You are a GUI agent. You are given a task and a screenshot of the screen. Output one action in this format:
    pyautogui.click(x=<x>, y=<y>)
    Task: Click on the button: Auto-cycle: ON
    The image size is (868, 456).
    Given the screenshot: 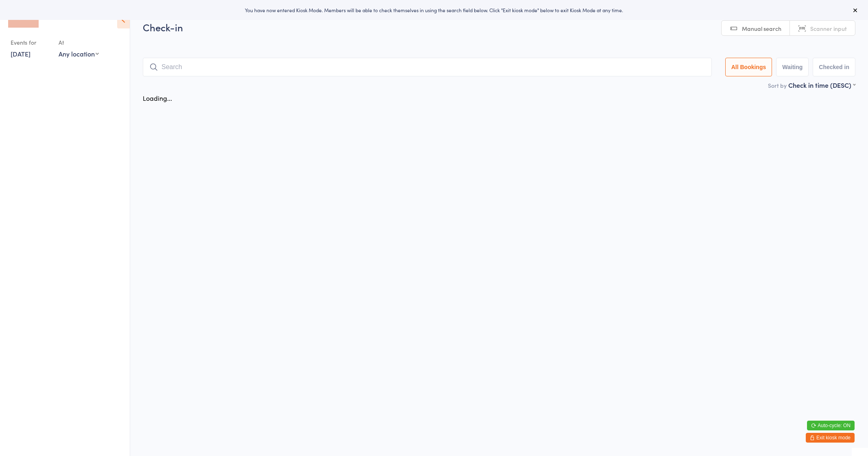 What is the action you would take?
    pyautogui.click(x=830, y=426)
    